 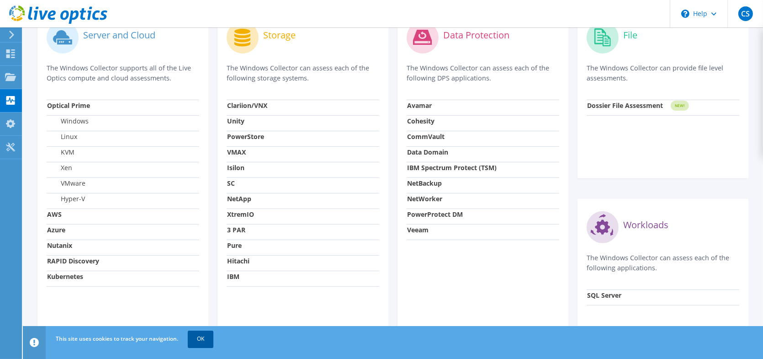 What do you see at coordinates (236, 167) in the screenshot?
I see `strong: Isilon` at bounding box center [236, 167].